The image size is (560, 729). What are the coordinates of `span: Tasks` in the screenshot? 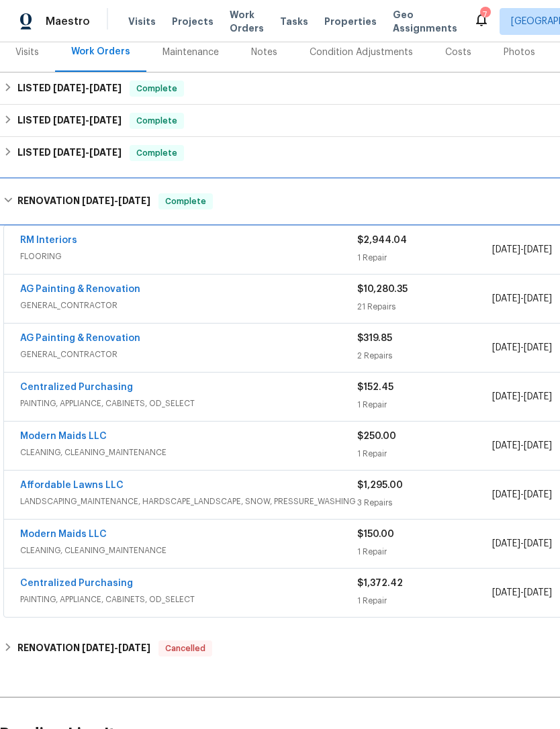 It's located at (294, 22).